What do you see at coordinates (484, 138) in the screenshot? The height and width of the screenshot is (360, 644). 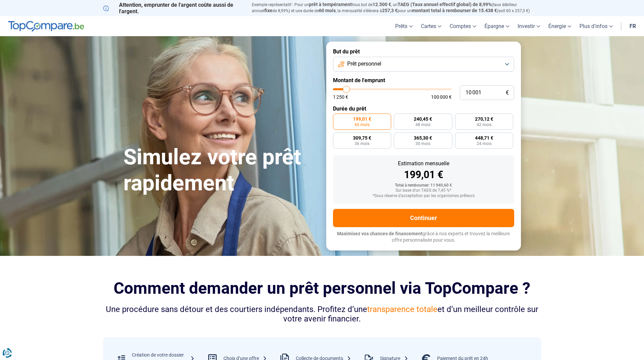 I see `span: 448,71 €` at bounding box center [484, 138].